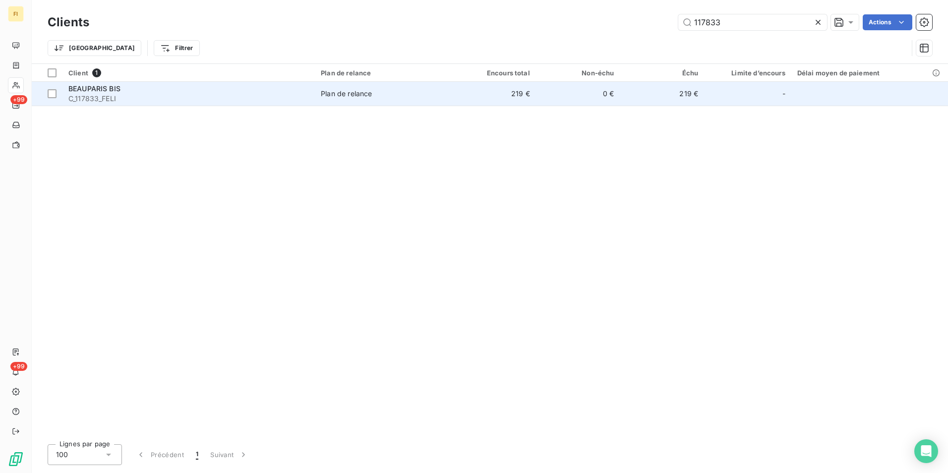  What do you see at coordinates (578, 73) in the screenshot?
I see `div: Non-échu` at bounding box center [578, 73].